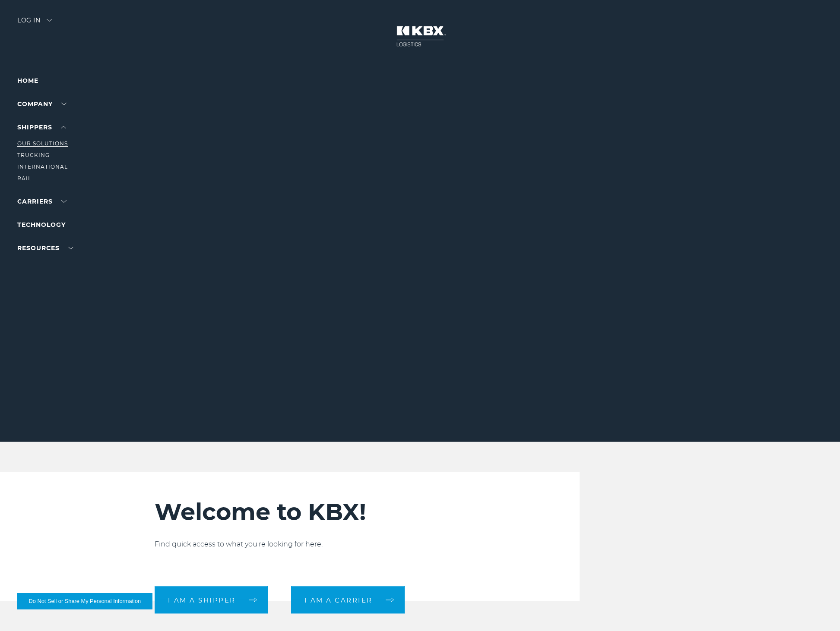  What do you see at coordinates (211, 601) in the screenshot?
I see `a: I am a shipper arrow arrow` at bounding box center [211, 601].